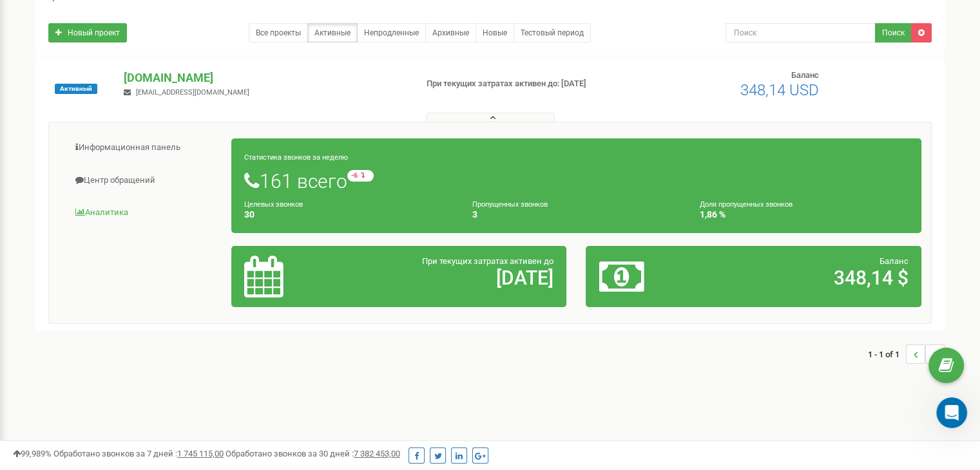  I want to click on u: 7 382 453,00, so click(377, 454).